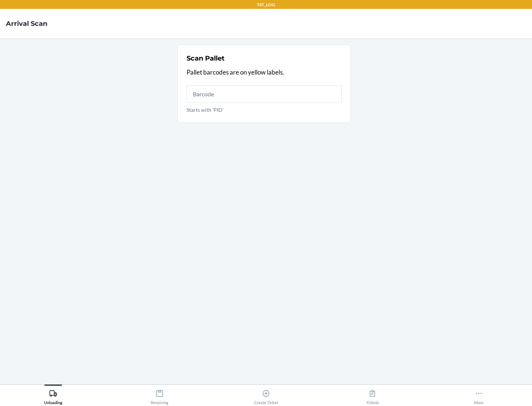  What do you see at coordinates (160, 396) in the screenshot?
I see `div: Receiving` at bounding box center [160, 396].